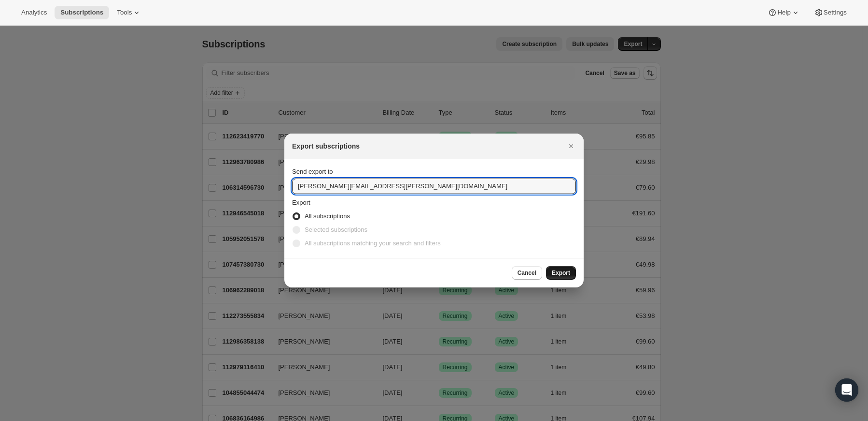 This screenshot has height=421, width=868. Describe the element at coordinates (527, 273) in the screenshot. I see `button: Cancel` at that location.